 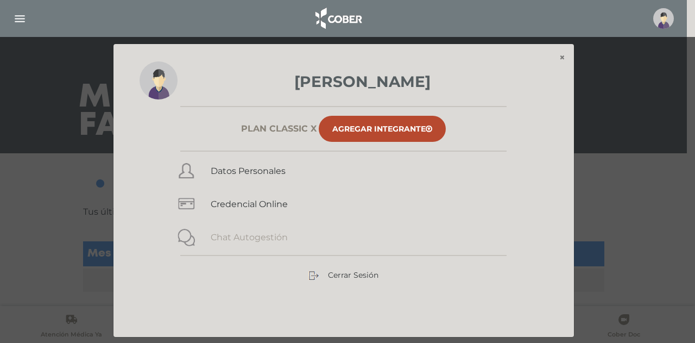 I want to click on img: Cober_menu-lines-white.svg, so click(x=20, y=18).